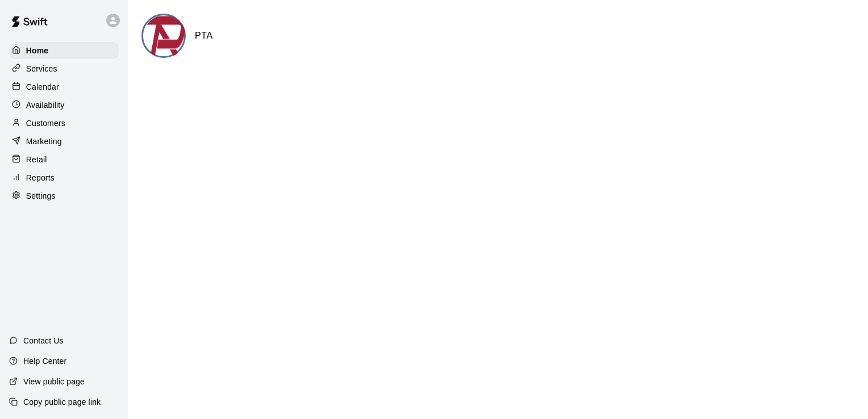 This screenshot has height=419, width=868. Describe the element at coordinates (164, 37) in the screenshot. I see `img: PTA logo` at that location.